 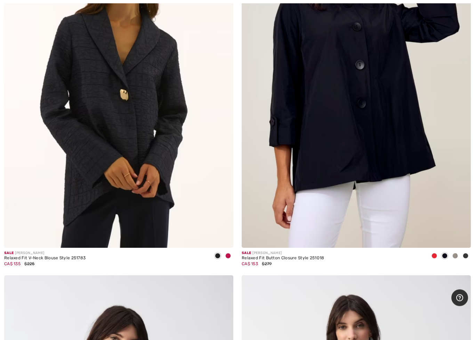 I want to click on div: Relaxed Fit V-Neck Blouse Style 251783, so click(x=45, y=258).